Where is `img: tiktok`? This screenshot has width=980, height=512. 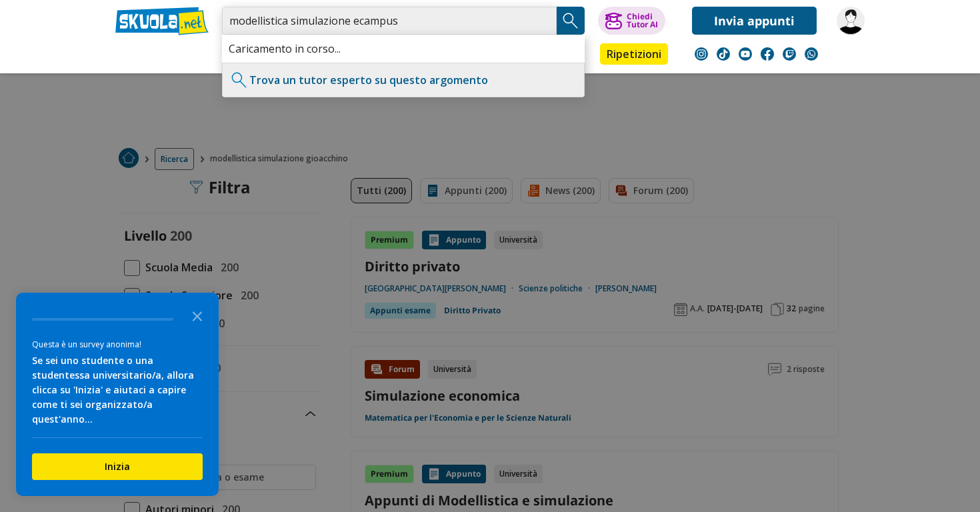 img: tiktok is located at coordinates (724, 54).